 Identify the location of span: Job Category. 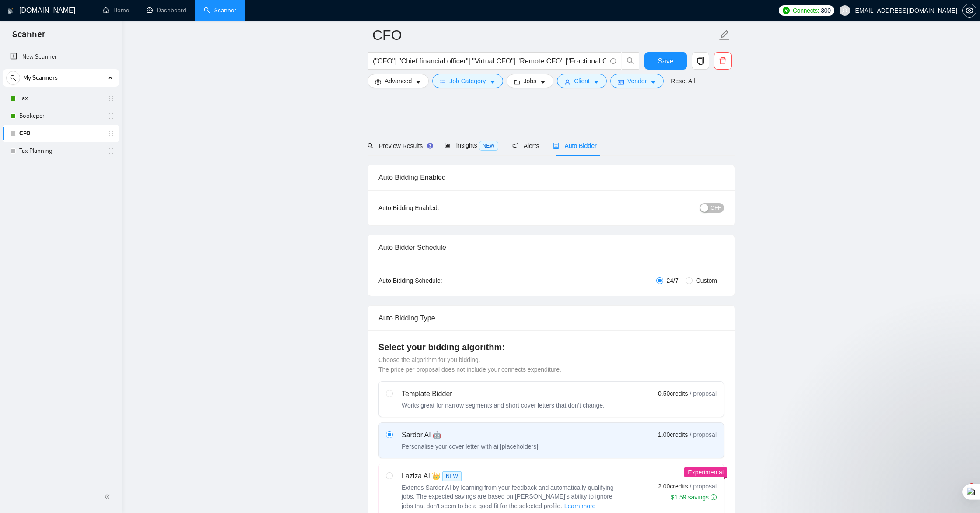
(467, 81).